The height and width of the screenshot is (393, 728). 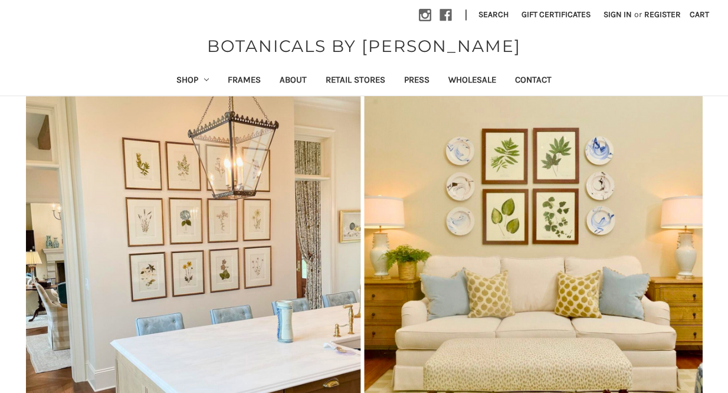 I want to click on a: Wholesale, so click(x=472, y=81).